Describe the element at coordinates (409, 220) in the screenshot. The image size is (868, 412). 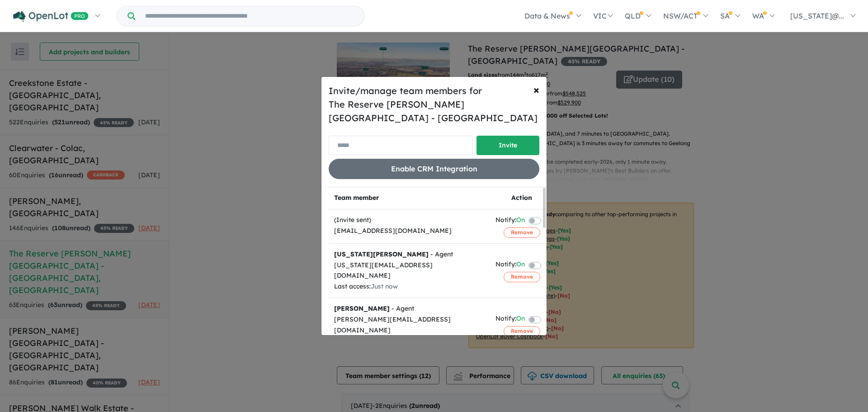
I see `div: (Invite sent)` at that location.